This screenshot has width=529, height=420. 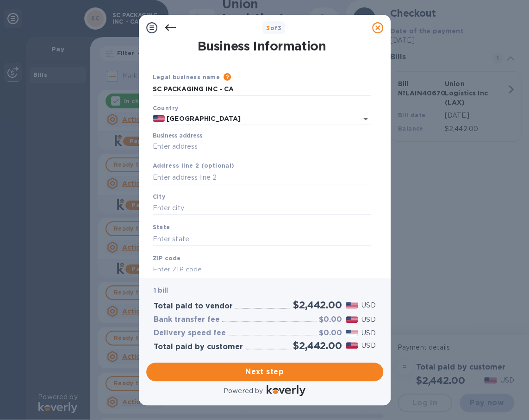 I want to click on h1: Business Information, so click(x=262, y=46).